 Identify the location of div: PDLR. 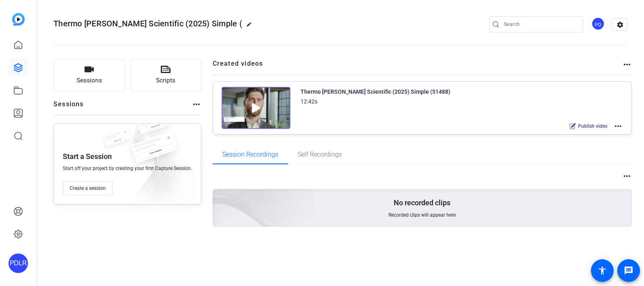
(18, 263).